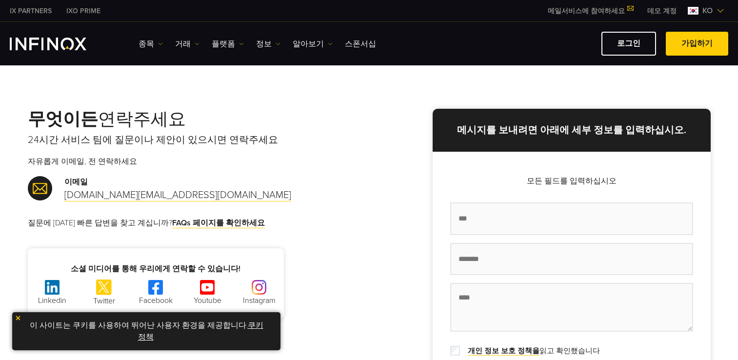 This screenshot has width=738, height=360. Describe the element at coordinates (662, 11) in the screenshot. I see `a: INFINOX MENU` at that location.